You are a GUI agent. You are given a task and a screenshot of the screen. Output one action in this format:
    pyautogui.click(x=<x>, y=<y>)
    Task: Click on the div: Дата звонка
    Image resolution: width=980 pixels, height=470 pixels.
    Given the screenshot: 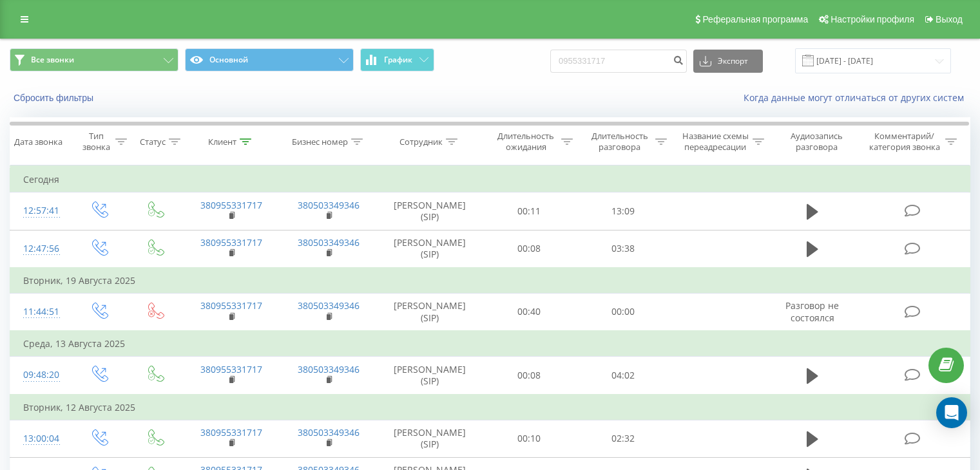 What is the action you would take?
    pyautogui.click(x=38, y=142)
    